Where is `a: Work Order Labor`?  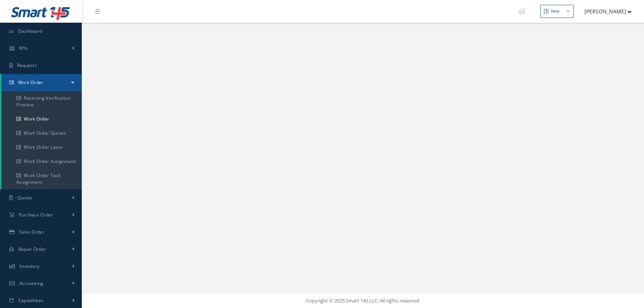 a: Work Order Labor is located at coordinates (42, 148).